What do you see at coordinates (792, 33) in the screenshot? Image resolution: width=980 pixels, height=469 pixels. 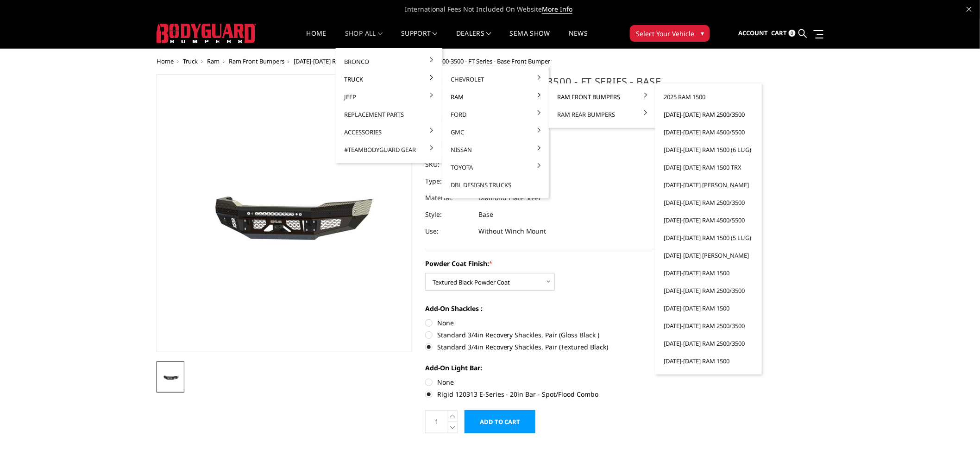 I see `span: 0` at bounding box center [792, 33].